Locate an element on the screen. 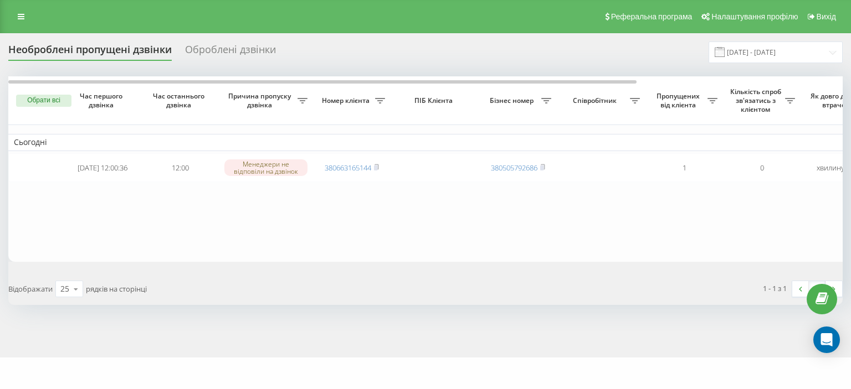  span: Вихід is located at coordinates (826, 17).